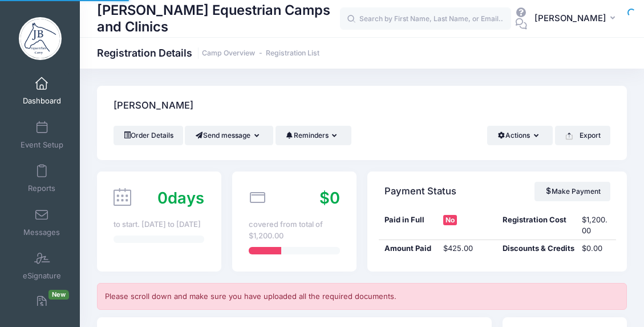 Image resolution: width=644 pixels, height=327 pixels. I want to click on input: Search by First Name, Last Name, or Email..., so click(425, 19).